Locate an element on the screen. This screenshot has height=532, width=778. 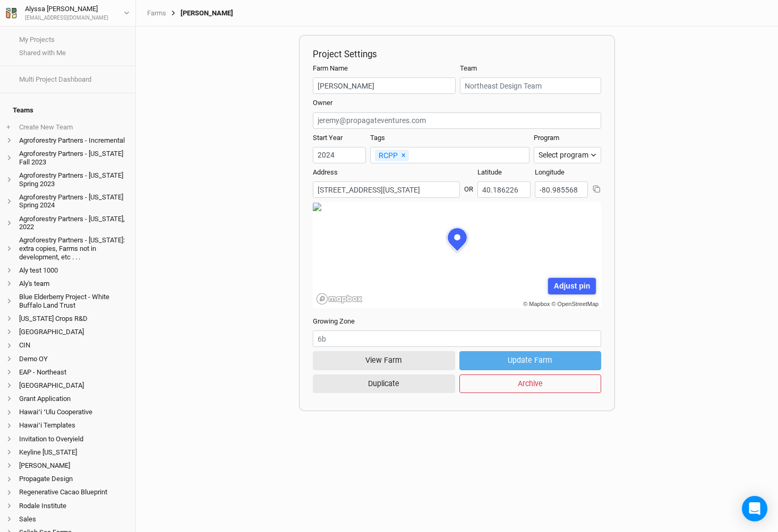
button: Duplicate is located at coordinates (384, 383).